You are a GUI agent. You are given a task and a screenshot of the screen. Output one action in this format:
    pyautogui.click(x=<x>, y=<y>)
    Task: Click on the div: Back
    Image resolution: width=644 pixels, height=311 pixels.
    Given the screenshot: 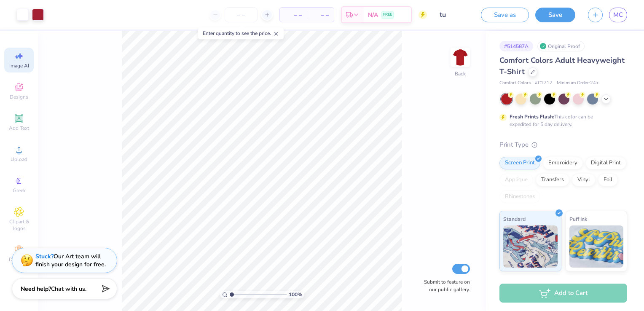 What is the action you would take?
    pyautogui.click(x=460, y=74)
    